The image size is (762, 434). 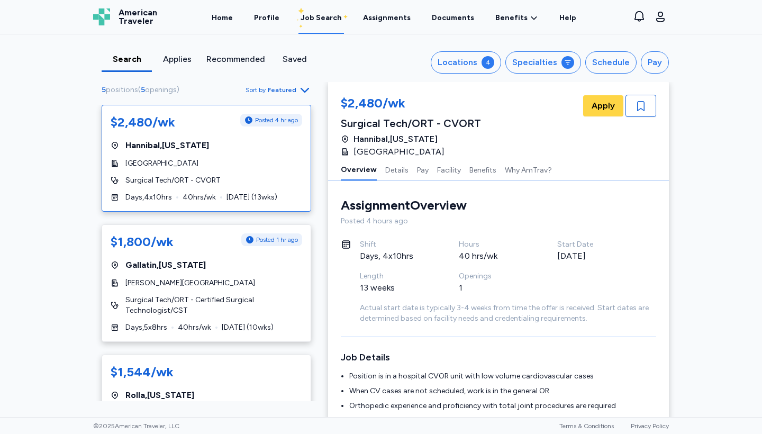 I want to click on button: Details, so click(x=397, y=169).